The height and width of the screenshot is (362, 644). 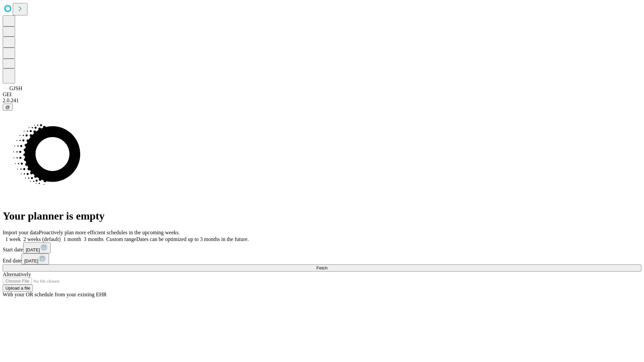 What do you see at coordinates (192, 239) in the screenshot?
I see `span: Dates can be optimized up to 3 months in the future.` at bounding box center [192, 239].